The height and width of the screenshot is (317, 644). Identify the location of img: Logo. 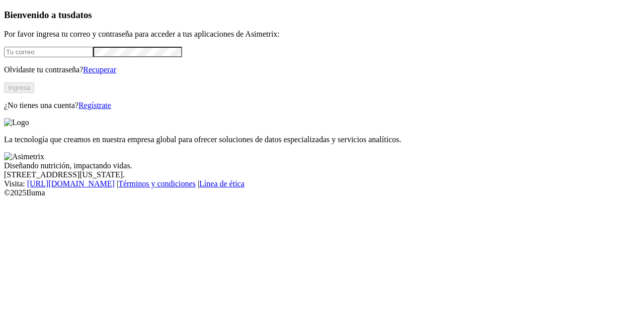
(16, 122).